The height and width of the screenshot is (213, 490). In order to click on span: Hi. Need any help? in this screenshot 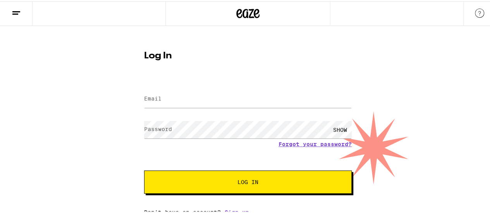, I will do `click(30, 9)`.